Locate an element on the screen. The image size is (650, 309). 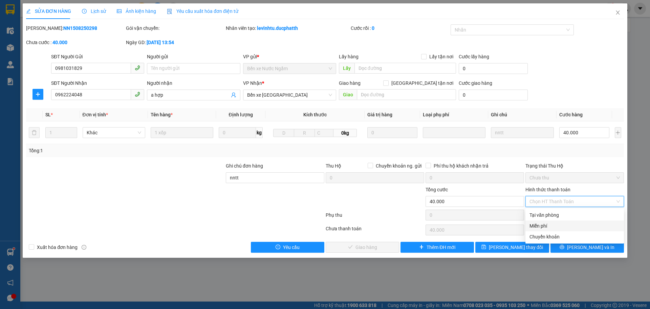
label: Cước giao hàng is located at coordinates (476, 83).